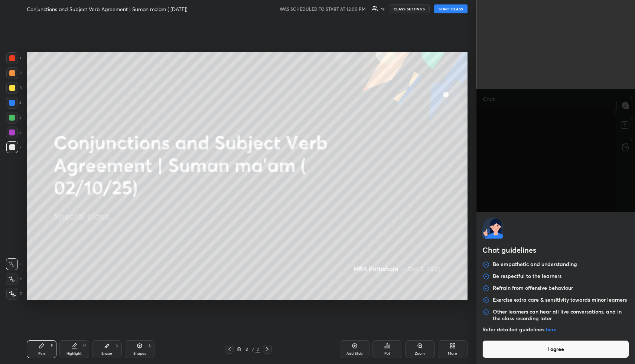 This screenshot has height=364, width=635. Describe the element at coordinates (420, 354) in the screenshot. I see `div: Zoom` at that location.